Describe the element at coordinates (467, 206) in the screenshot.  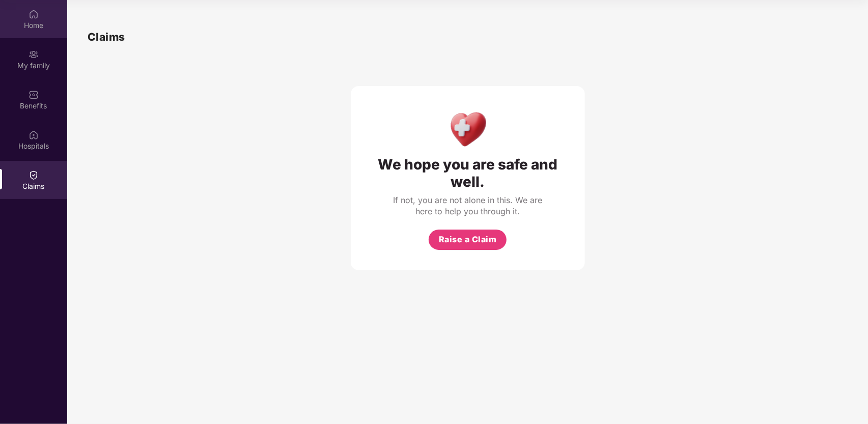
I see `div: If not, you are not alone in this. We are here to help you through it.` at that location.